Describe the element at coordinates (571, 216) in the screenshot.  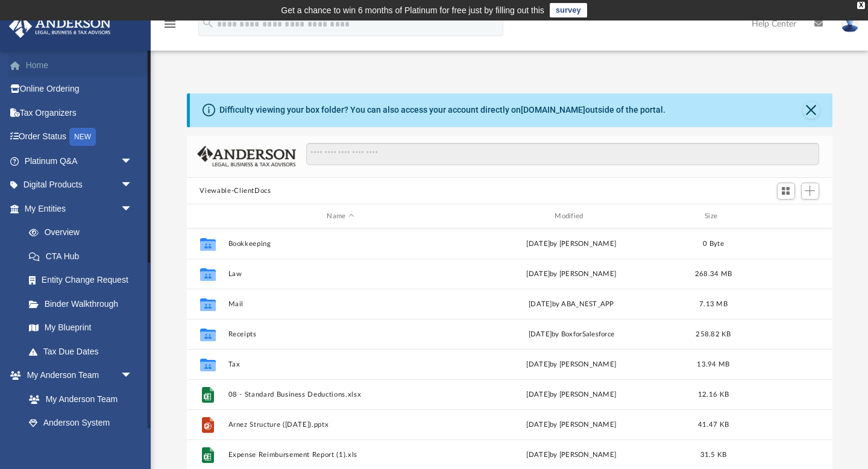
I see `div: Modified` at that location.